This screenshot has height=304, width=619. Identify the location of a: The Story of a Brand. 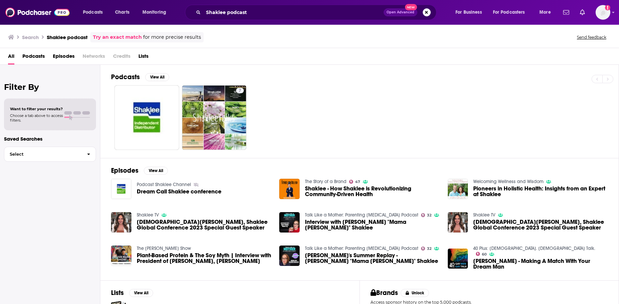
(326, 182).